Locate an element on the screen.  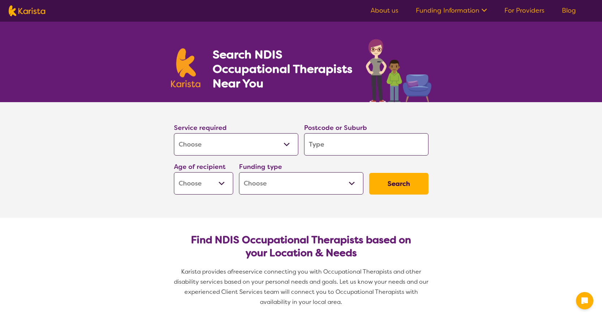
h1: Search NDIS Occupational Therapists Near You is located at coordinates (283, 69).